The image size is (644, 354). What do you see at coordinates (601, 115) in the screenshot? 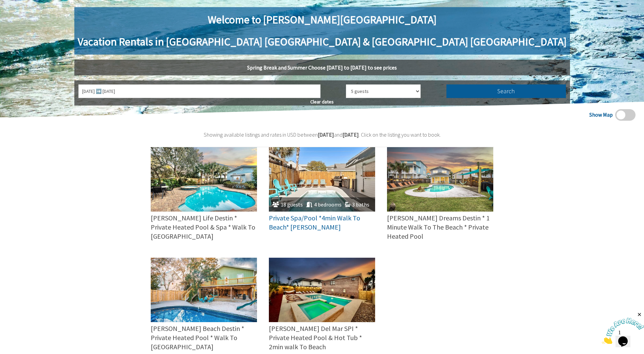
I see `span: Show Map` at bounding box center [601, 115].